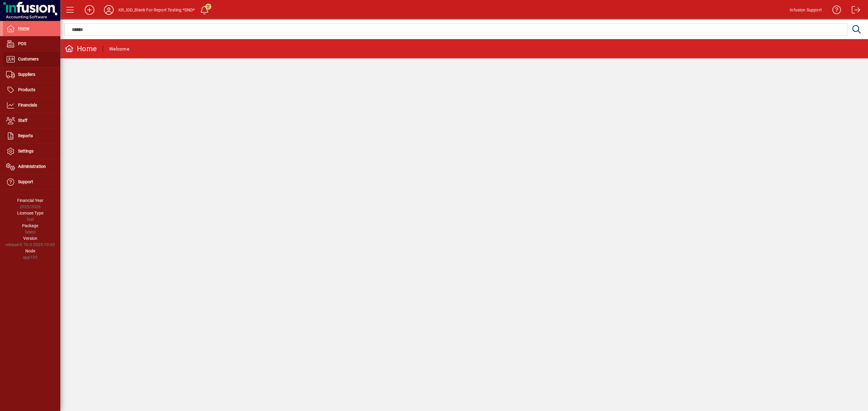 The image size is (868, 411). What do you see at coordinates (30, 201) in the screenshot?
I see `span: Financial Year` at bounding box center [30, 201].